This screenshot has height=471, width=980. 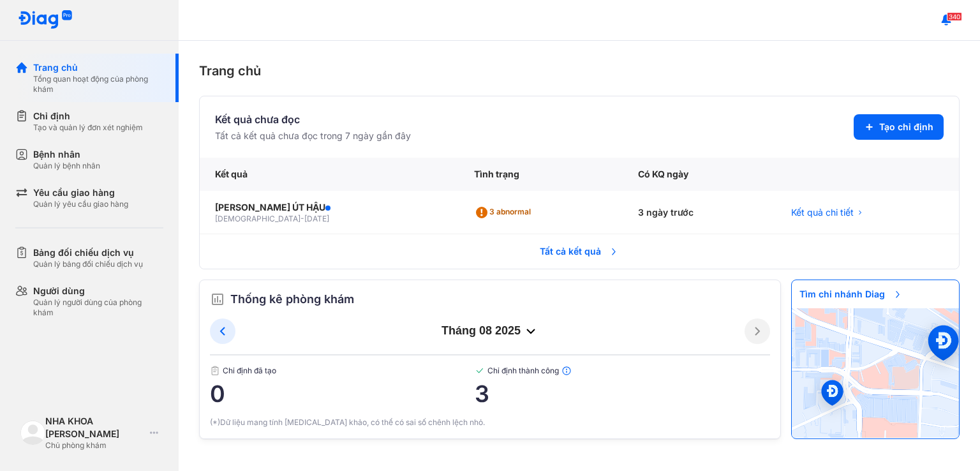 What do you see at coordinates (699, 212) in the screenshot?
I see `div: 3 ngày trước` at bounding box center [699, 212].